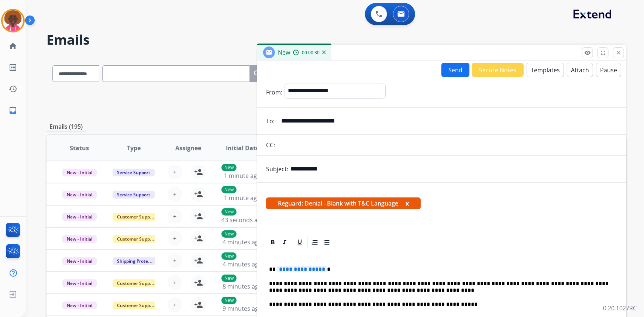 This screenshot has width=644, height=317. What do you see at coordinates (242, 286) in the screenshot?
I see `span: 8 minutes ago` at bounding box center [242, 286].